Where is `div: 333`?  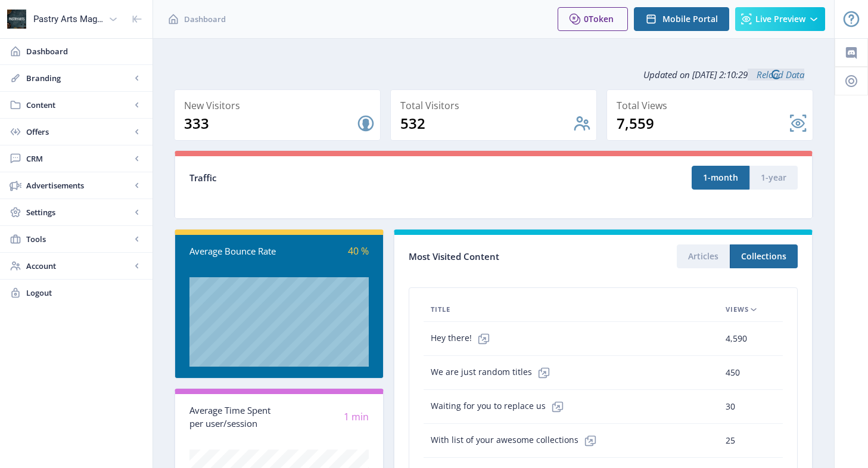 div: 333 is located at coordinates (270, 123).